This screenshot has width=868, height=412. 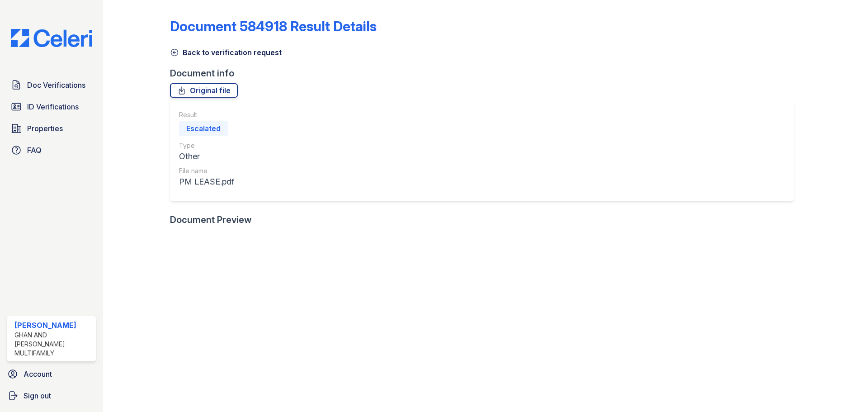 I want to click on span: ID Verifications, so click(x=53, y=107).